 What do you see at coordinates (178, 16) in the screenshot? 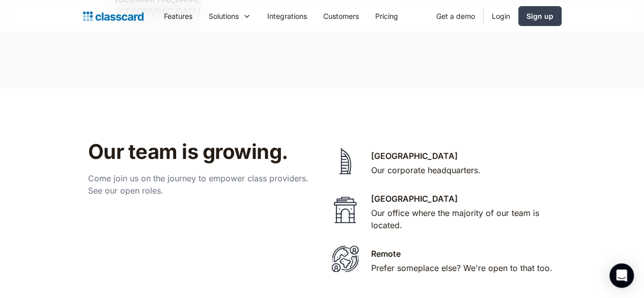
I see `a: Features` at bounding box center [178, 16].